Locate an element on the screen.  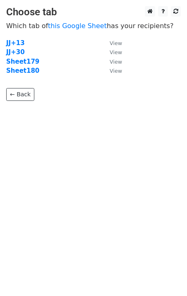
a: JJ+30 is located at coordinates (15, 52).